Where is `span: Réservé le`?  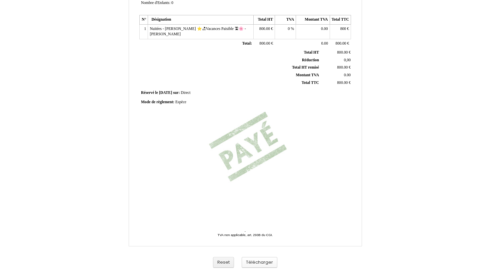
span: Réservé le is located at coordinates (149, 93).